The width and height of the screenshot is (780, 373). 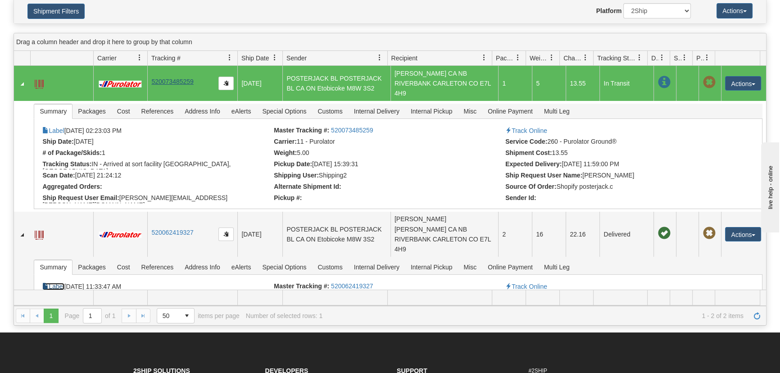 I want to click on a: Shipment Issues filter column settings, so click(x=685, y=58).